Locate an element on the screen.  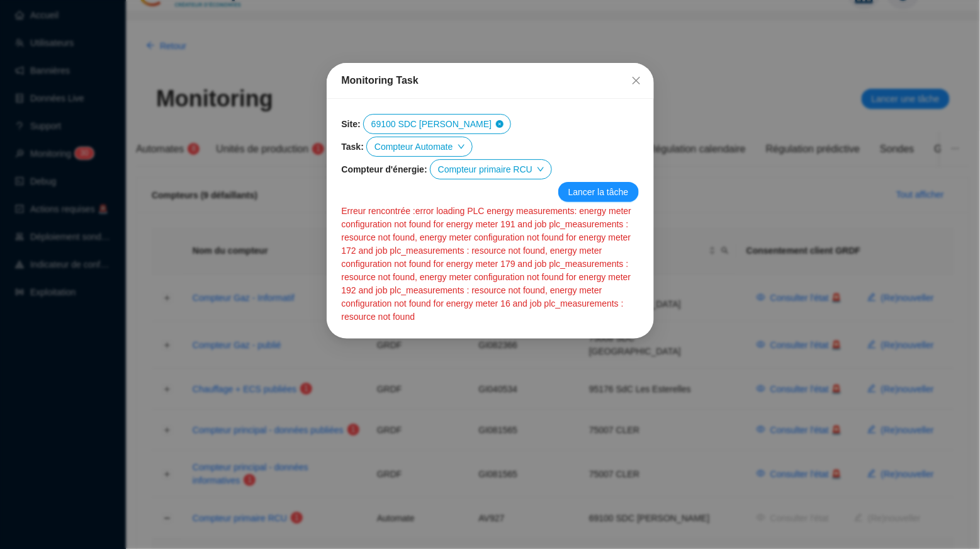
button: Lancer la tâche is located at coordinates (598, 192).